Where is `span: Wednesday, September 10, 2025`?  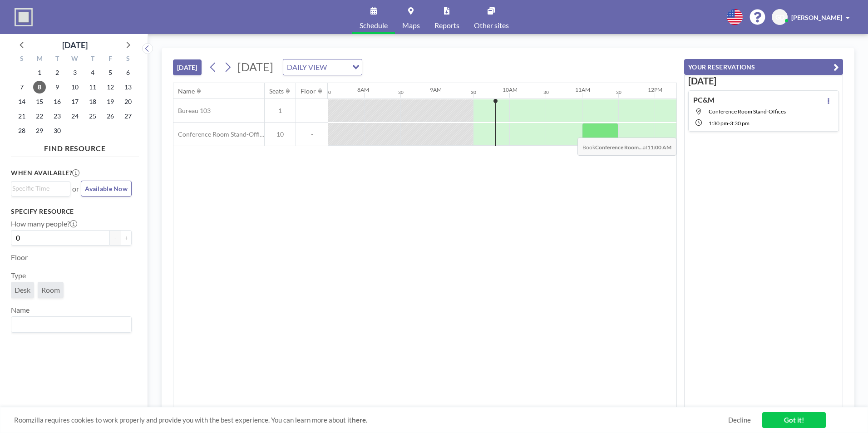
span: Wednesday, September 10, 2025 is located at coordinates (75, 87).